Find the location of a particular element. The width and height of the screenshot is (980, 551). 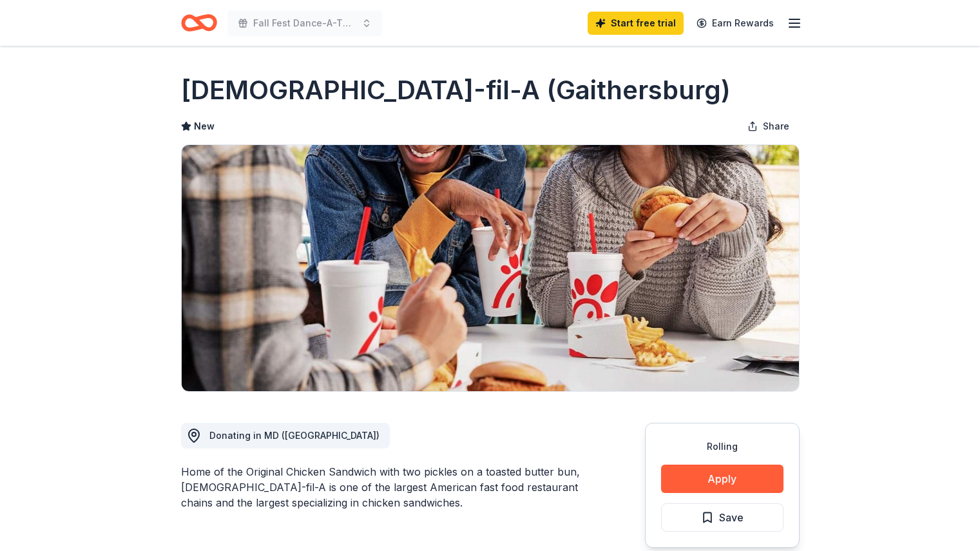

a: Start free trial is located at coordinates (635, 23).